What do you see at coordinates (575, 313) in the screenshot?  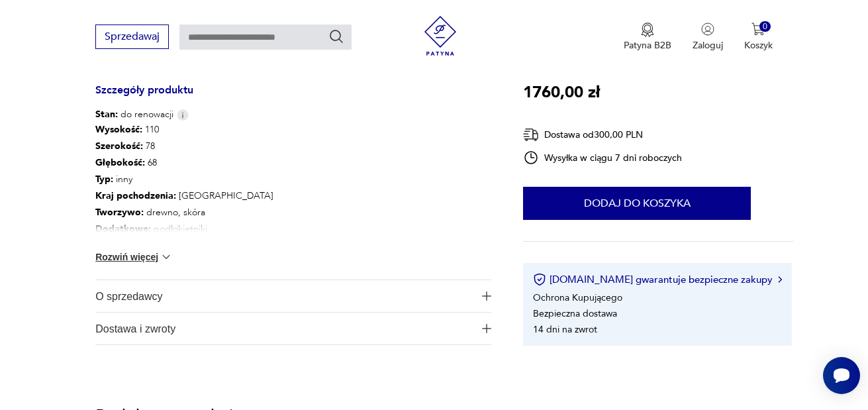 I see `li: Bezpieczna dostawa` at bounding box center [575, 313].